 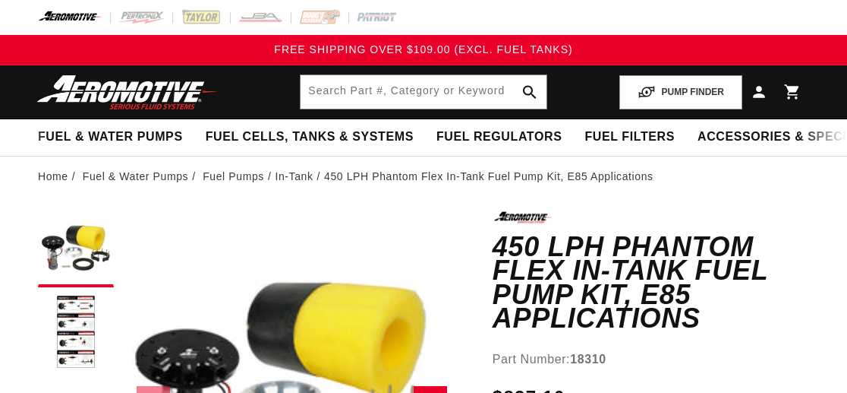 I want to click on li: In-Tank, so click(x=299, y=176).